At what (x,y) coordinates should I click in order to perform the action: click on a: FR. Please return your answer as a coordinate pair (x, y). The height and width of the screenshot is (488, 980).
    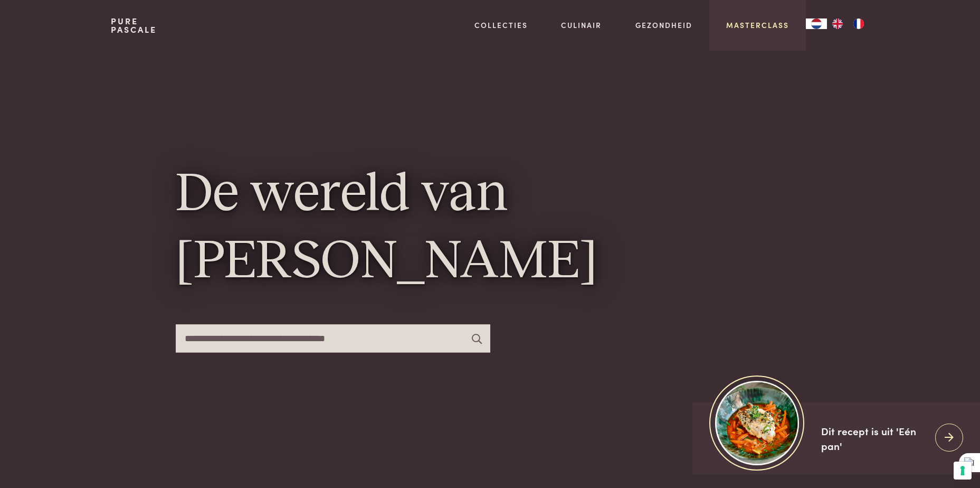
    Looking at the image, I should click on (858, 24).